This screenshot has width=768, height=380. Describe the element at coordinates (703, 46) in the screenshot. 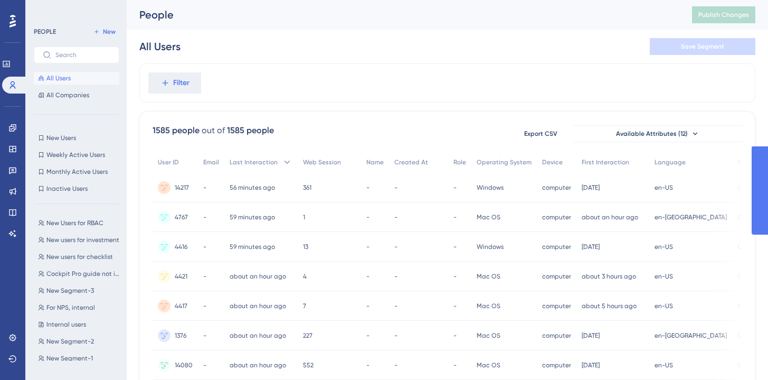

I see `span: Save Segment` at that location.